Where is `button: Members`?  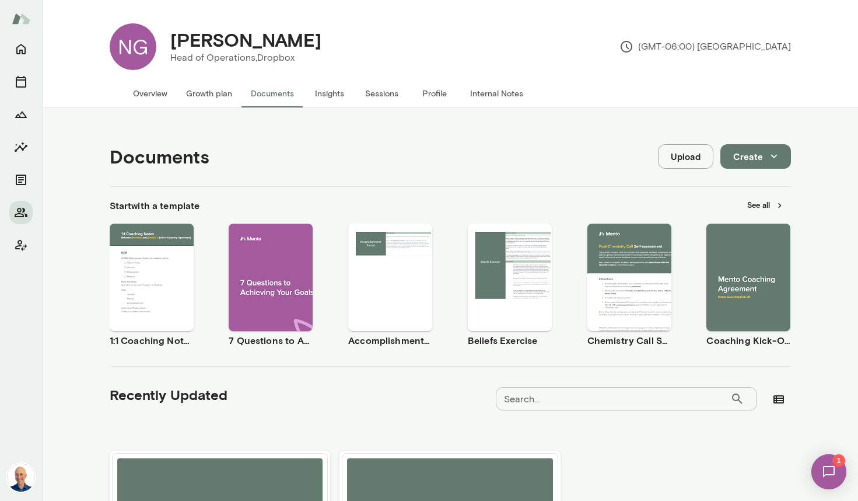 button: Members is located at coordinates (21, 212).